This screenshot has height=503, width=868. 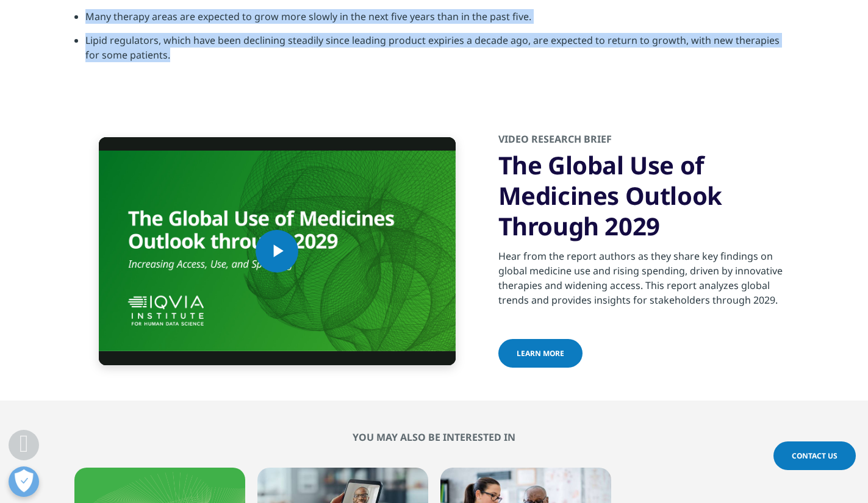 What do you see at coordinates (277, 251) in the screenshot?
I see `button: Play Video` at bounding box center [277, 251].